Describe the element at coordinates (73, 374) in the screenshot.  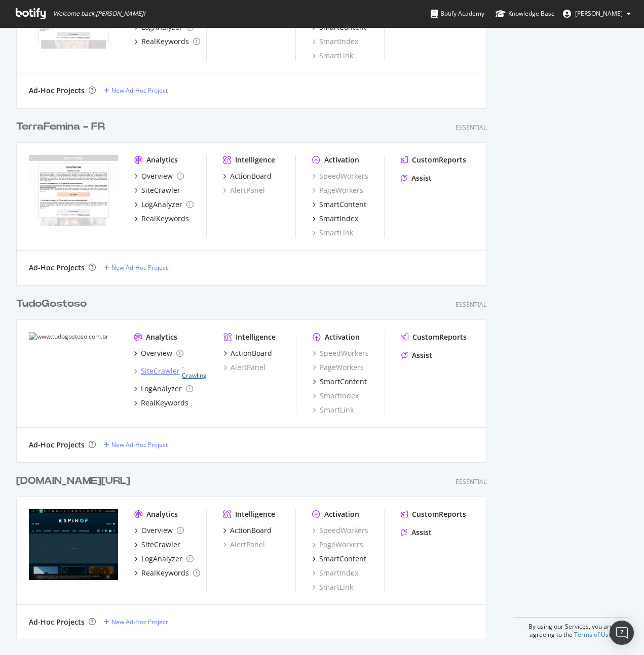
I see `img: www.tudogostoso.com.br` at that location.